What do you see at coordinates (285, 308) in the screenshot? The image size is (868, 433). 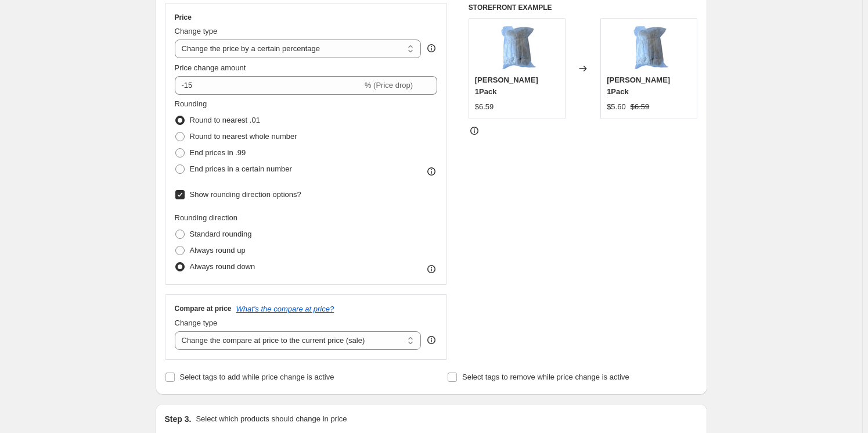 I see `button: What's the compare at price?` at bounding box center [285, 308].